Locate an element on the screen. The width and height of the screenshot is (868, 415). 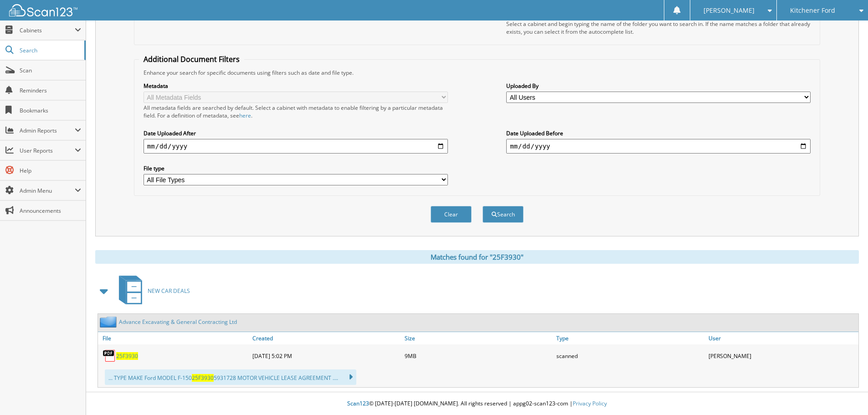
a: Type is located at coordinates (630, 338).